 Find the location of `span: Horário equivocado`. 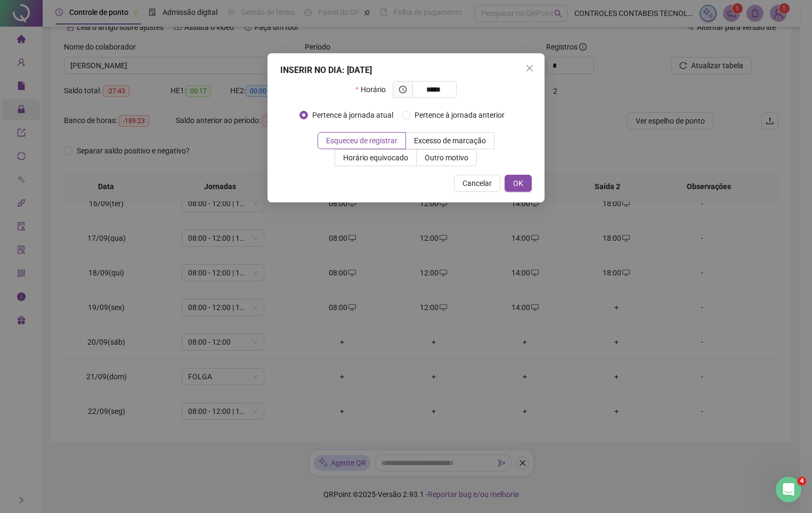

span: Horário equivocado is located at coordinates (375, 157).